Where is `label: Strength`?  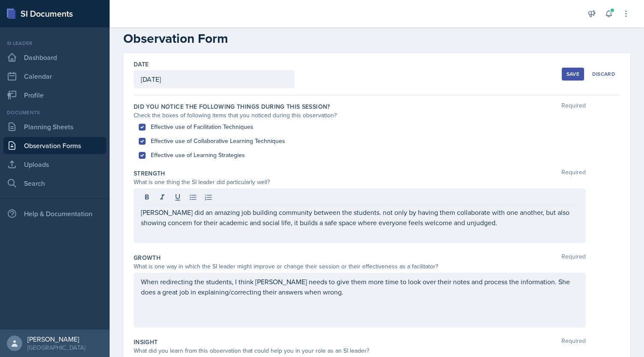
label: Strength is located at coordinates (149, 173).